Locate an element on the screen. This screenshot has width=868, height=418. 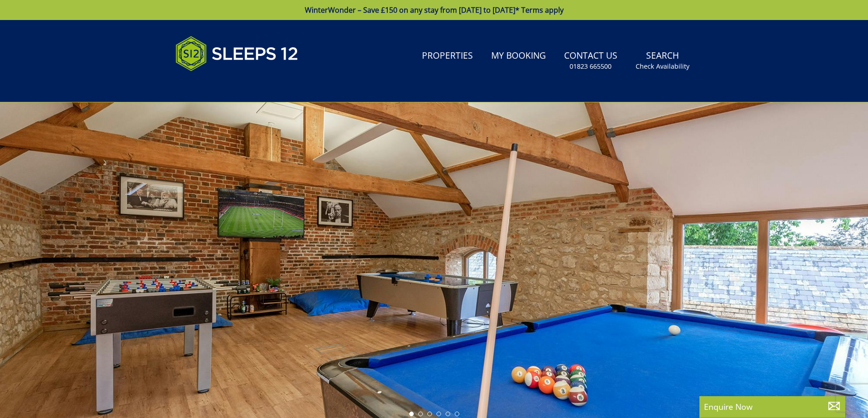
a: Contact Us01823 665500 is located at coordinates (590, 61).